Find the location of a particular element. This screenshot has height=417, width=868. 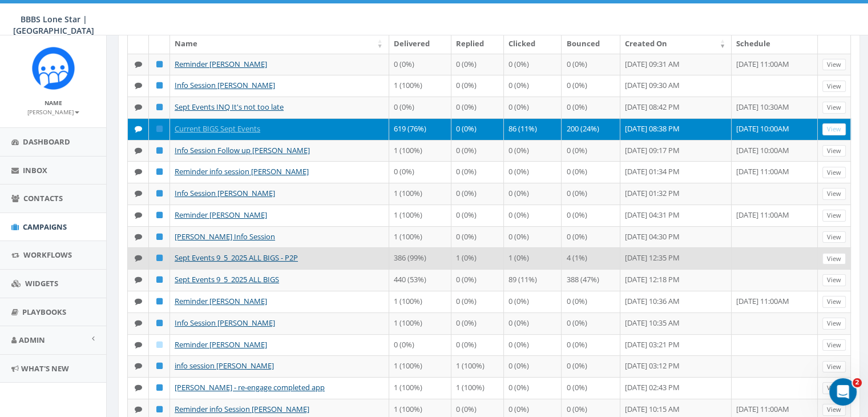

a: Sept Events 9_5_2025 ALL BIGS is located at coordinates (227, 279).